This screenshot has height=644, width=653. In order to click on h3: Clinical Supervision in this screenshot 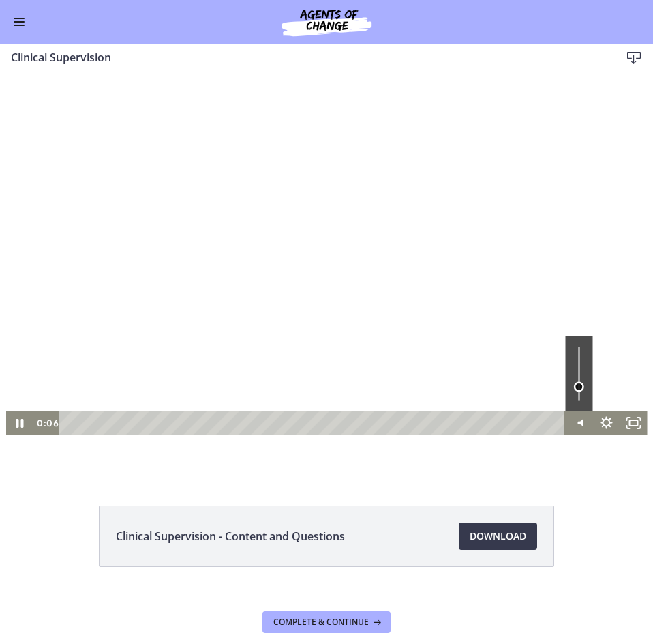, I will do `click(305, 57)`.